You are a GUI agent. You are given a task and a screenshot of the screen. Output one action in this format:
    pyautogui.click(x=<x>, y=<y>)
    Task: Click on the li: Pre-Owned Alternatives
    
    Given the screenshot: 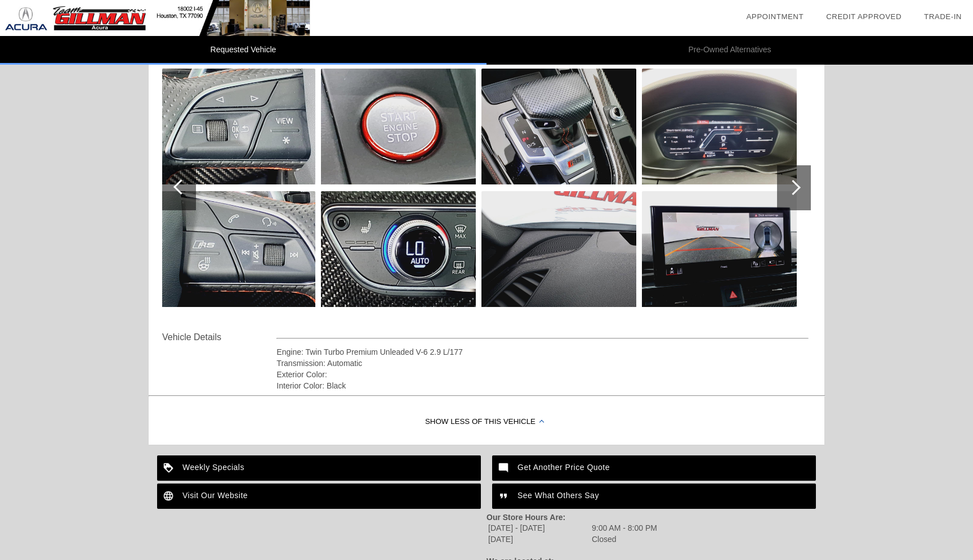 What is the action you would take?
    pyautogui.click(x=730, y=50)
    